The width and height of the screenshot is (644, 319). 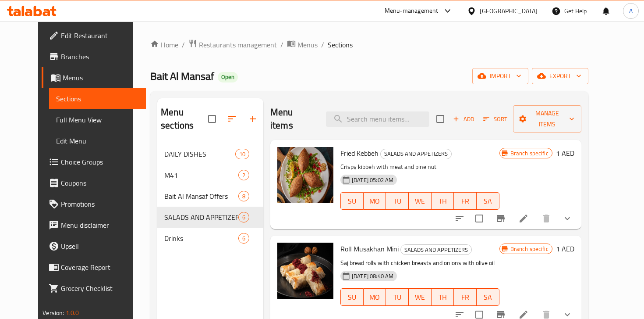 What do you see at coordinates (420, 297) in the screenshot?
I see `span: WE` at bounding box center [420, 297].